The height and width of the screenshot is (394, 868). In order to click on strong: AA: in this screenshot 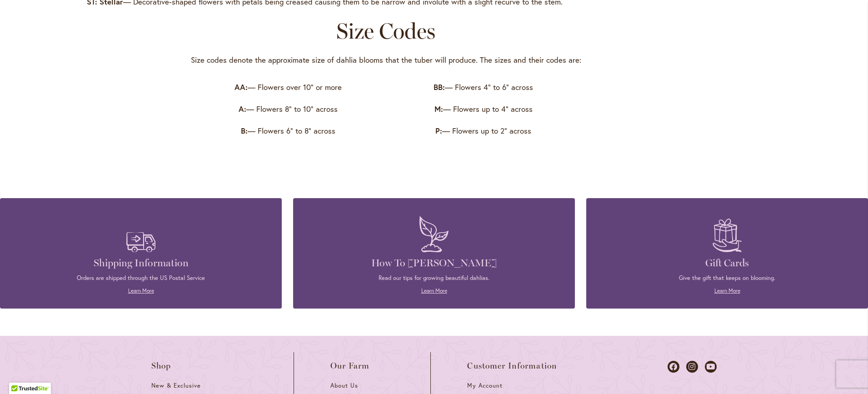, I will do `click(241, 87)`.